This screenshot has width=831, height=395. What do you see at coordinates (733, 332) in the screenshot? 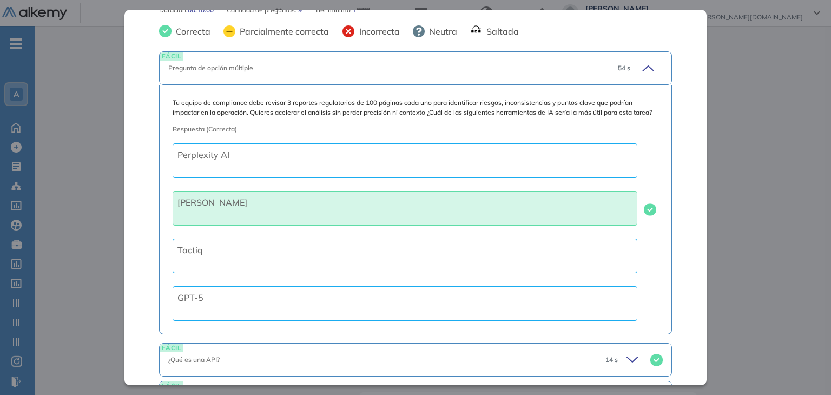
I see `div: Chat Widget` at bounding box center [733, 332].